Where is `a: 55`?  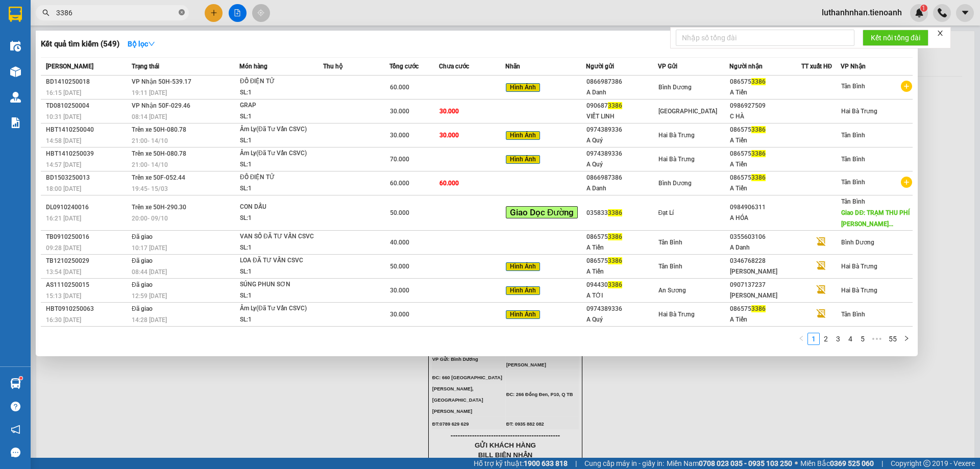
a: 55 is located at coordinates (893, 339).